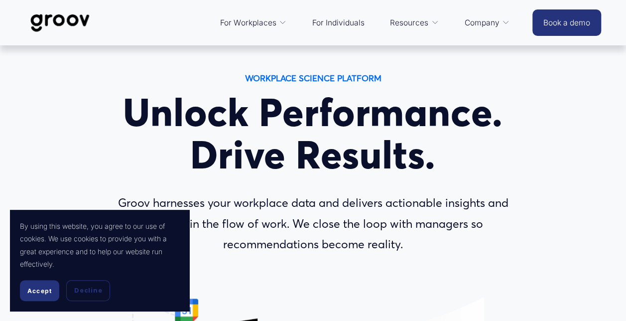  What do you see at coordinates (248, 23) in the screenshot?
I see `span: For Workplaces` at bounding box center [248, 23].